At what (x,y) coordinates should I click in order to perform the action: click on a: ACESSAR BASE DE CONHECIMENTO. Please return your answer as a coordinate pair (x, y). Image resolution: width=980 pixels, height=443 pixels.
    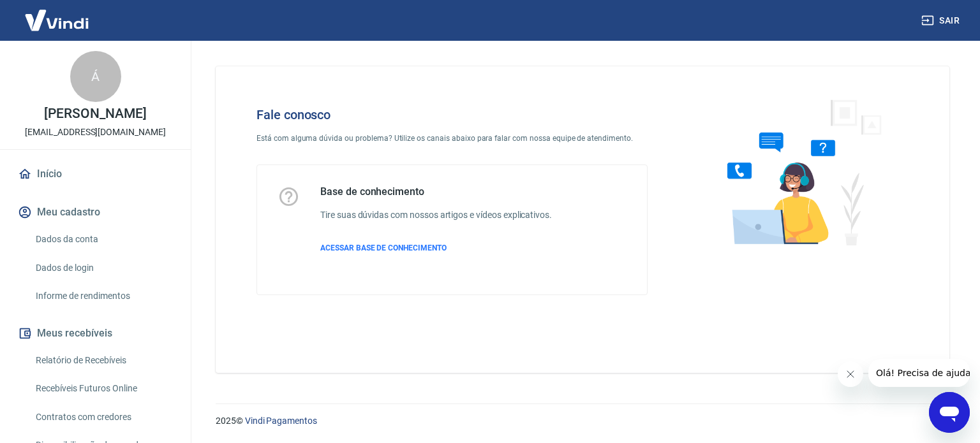
    Looking at the image, I should click on (435, 248).